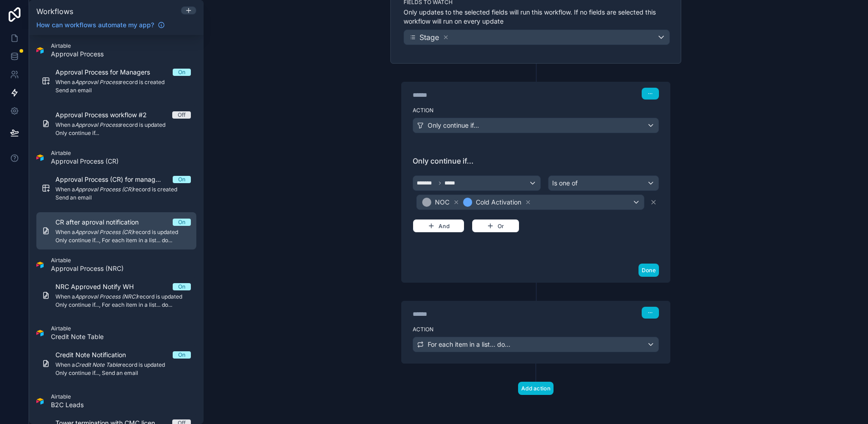 The image size is (868, 424). I want to click on span: Cold Activation, so click(498, 202).